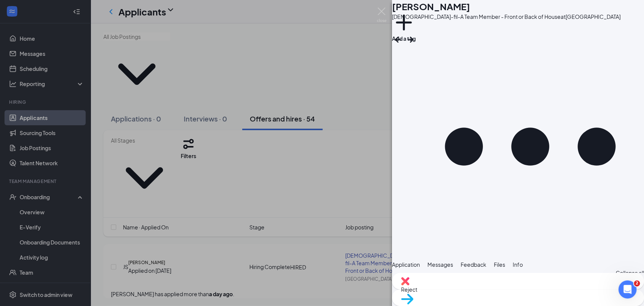 This screenshot has height=306, width=644. I want to click on span: Reject, so click(518, 289).